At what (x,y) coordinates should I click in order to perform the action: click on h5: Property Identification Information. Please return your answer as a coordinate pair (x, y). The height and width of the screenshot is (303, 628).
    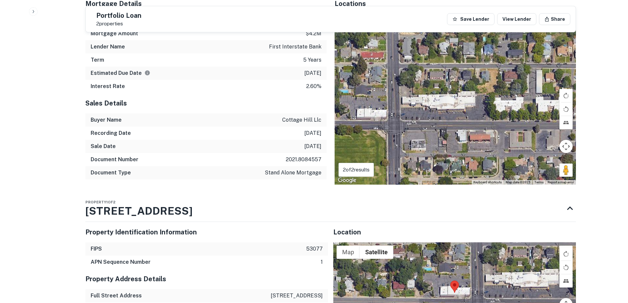
    Looking at the image, I should click on (207, 232).